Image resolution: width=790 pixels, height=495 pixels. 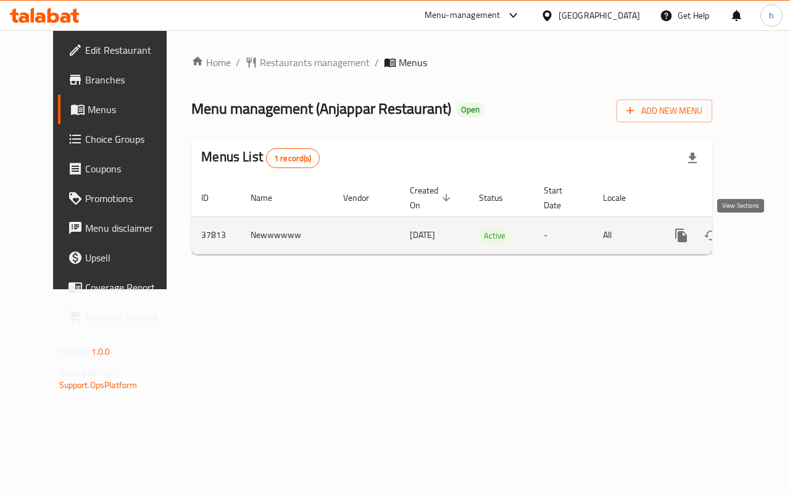 What do you see at coordinates (307, 62) in the screenshot?
I see `a: Restaurants management` at bounding box center [307, 62].